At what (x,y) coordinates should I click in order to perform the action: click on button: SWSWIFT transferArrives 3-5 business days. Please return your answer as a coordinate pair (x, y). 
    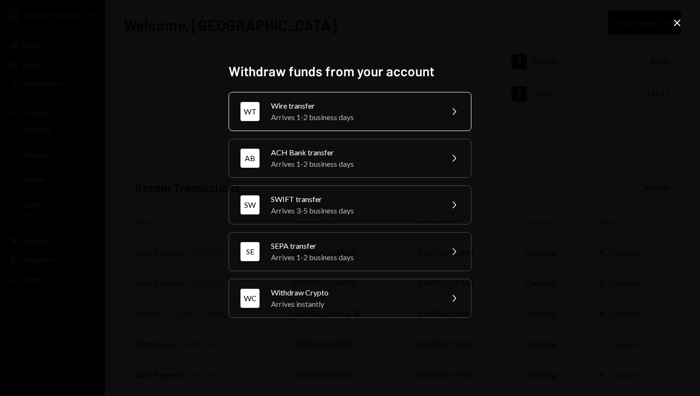
    Looking at the image, I should click on (350, 205).